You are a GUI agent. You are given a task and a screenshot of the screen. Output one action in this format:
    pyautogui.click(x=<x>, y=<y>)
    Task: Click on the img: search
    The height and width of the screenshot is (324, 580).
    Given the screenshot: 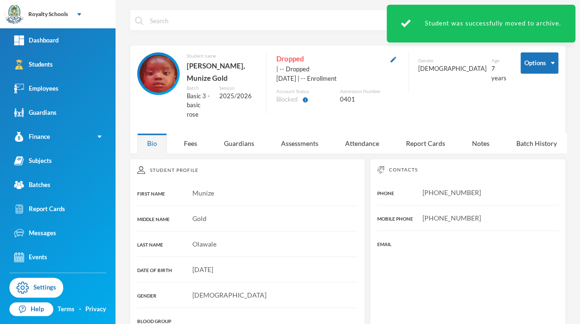 What is the action you would take?
    pyautogui.click(x=139, y=21)
    